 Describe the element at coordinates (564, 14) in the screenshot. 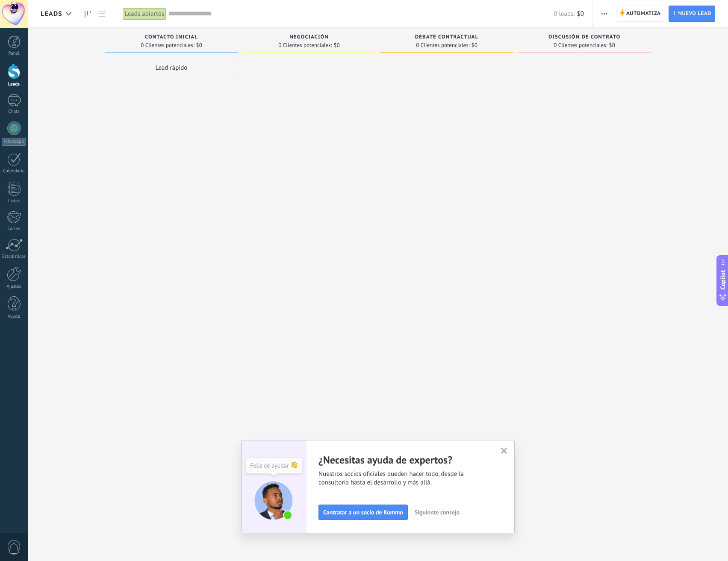

I see `span: 0 leads:` at that location.